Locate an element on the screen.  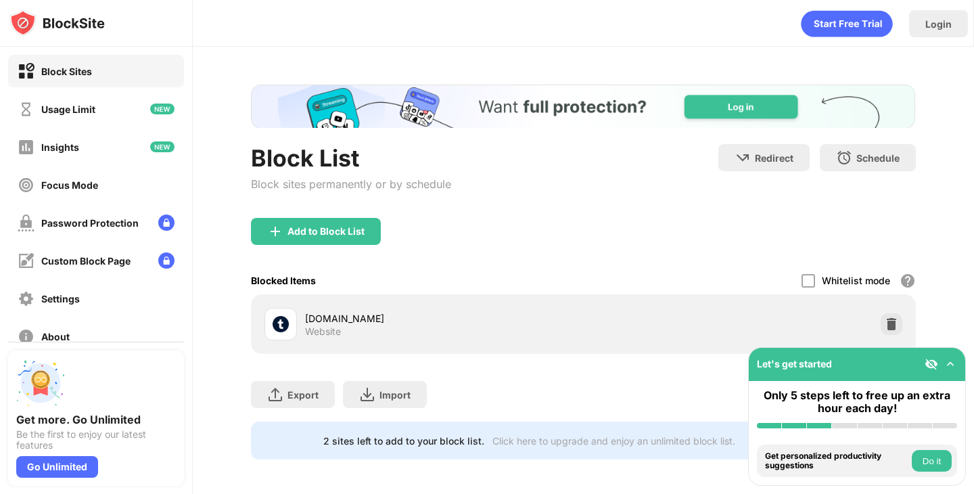
div: 2 sites left to add to your block list. is located at coordinates (404, 441).